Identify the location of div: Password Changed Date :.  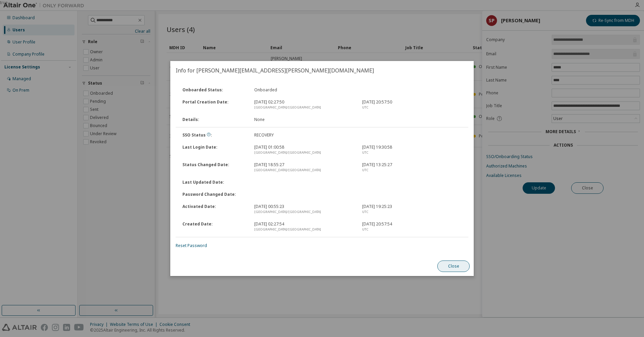
(214, 194).